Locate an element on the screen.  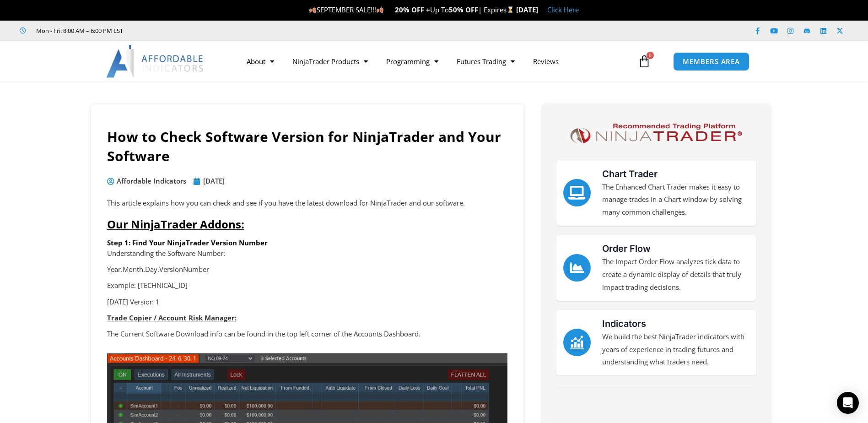
p: We build the best NinjaTrader indicators with years of experience in trading futures and understa... is located at coordinates (676, 350).